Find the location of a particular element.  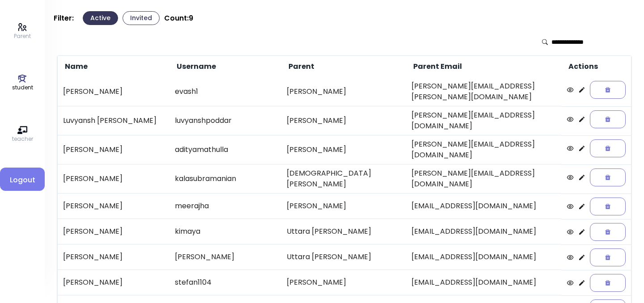

td: meerajha is located at coordinates (226, 206).